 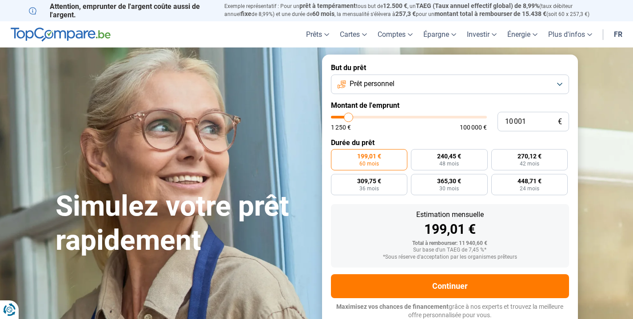 What do you see at coordinates (450, 258) in the screenshot?
I see `div: *Sous réserve d'acceptation par les organismes prêteurs` at bounding box center [450, 258].